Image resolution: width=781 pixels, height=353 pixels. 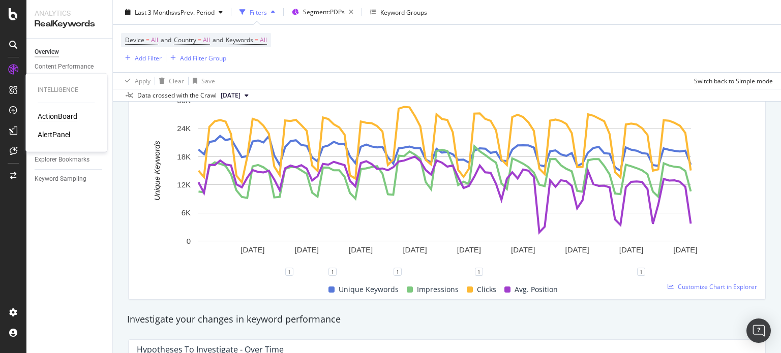 What do you see at coordinates (64, 67) in the screenshot?
I see `div: Content Performance` at bounding box center [64, 67].